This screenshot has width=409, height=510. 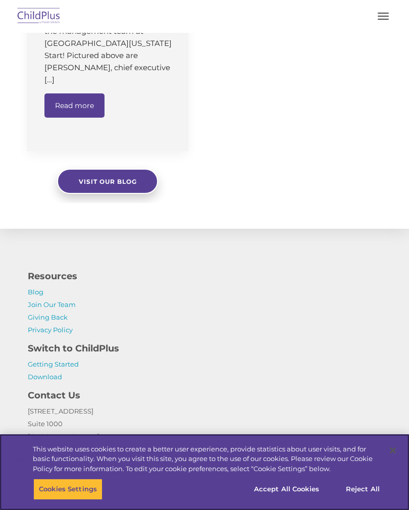 What do you see at coordinates (68, 490) in the screenshot?
I see `button: Cookies Settings` at bounding box center [68, 490].